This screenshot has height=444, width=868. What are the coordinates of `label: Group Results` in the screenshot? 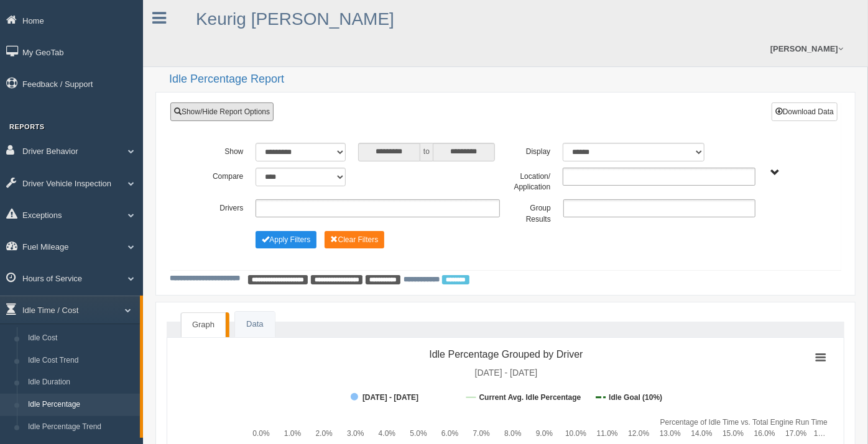 It's located at (531, 212).